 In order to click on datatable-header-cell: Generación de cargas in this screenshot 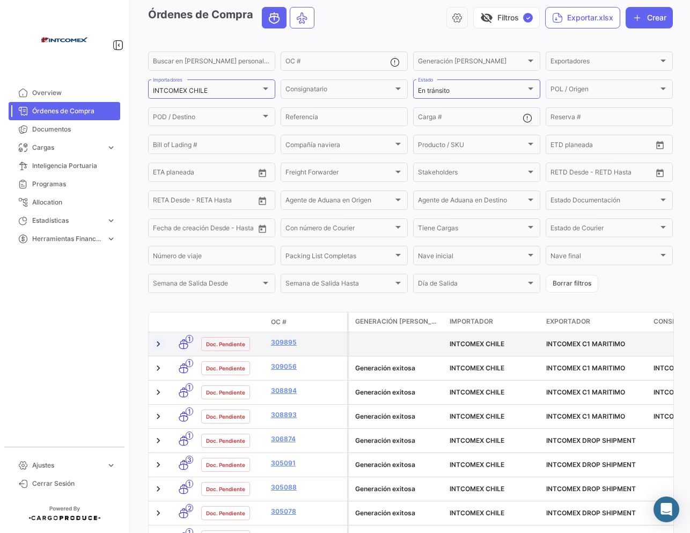, I will do `click(397, 322)`.